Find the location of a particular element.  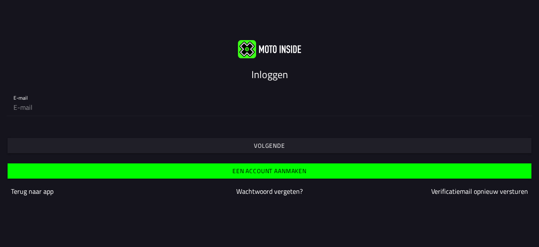

input: E-mail is located at coordinates (270, 107).